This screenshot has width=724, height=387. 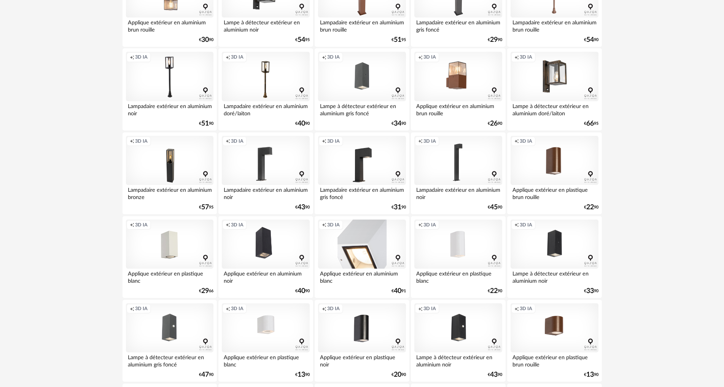 I want to click on div: Lampe à détecteur extérieur en aluminium doré/laiton, so click(x=554, y=109).